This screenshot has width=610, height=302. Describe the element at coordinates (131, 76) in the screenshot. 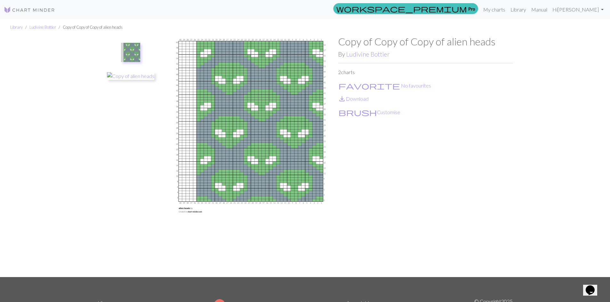

I see `img: Copy of alien heads` at that location.